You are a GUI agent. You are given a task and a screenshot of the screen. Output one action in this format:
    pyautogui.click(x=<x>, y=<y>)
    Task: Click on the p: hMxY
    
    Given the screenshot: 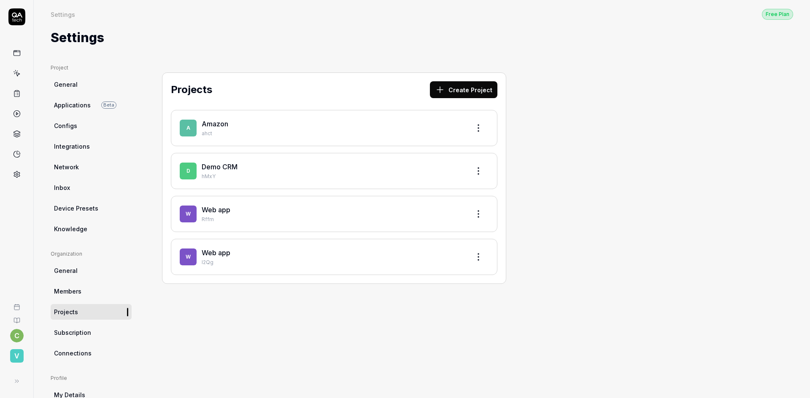 What is the action you would take?
    pyautogui.click(x=332, y=177)
    